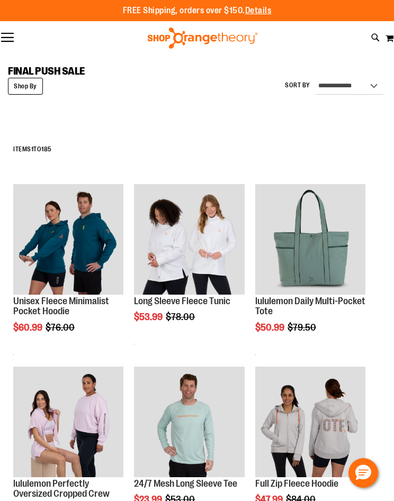  Describe the element at coordinates (302, 328) in the screenshot. I see `span: $79.50` at that location.